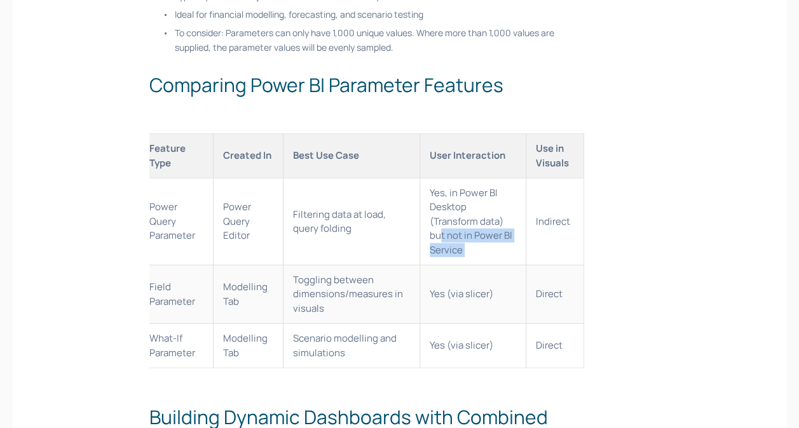 This screenshot has width=799, height=428. Describe the element at coordinates (248, 156) in the screenshot. I see `th: Created In` at that location.